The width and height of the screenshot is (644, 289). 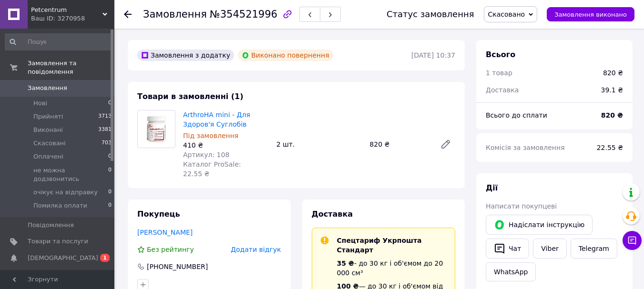 What do you see at coordinates (255, 249) in the screenshot?
I see `span: Додати відгук` at bounding box center [255, 249].